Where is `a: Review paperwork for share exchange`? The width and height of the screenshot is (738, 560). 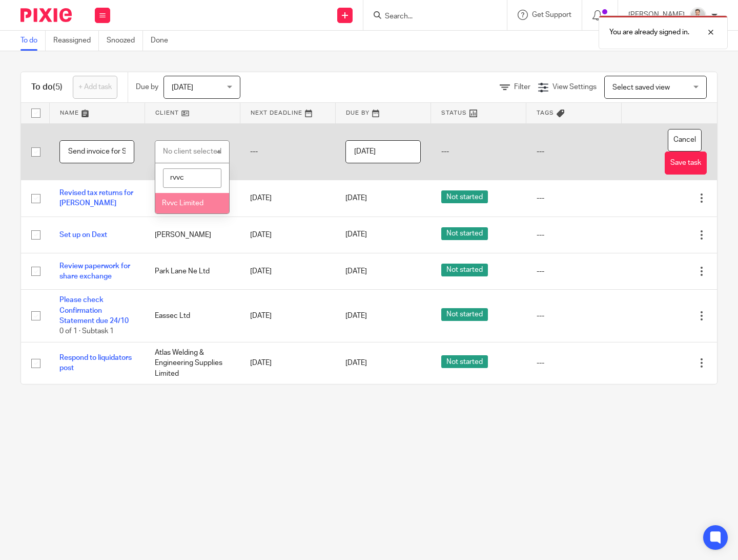 a: Review paperwork for share exchange is located at coordinates (95, 272).